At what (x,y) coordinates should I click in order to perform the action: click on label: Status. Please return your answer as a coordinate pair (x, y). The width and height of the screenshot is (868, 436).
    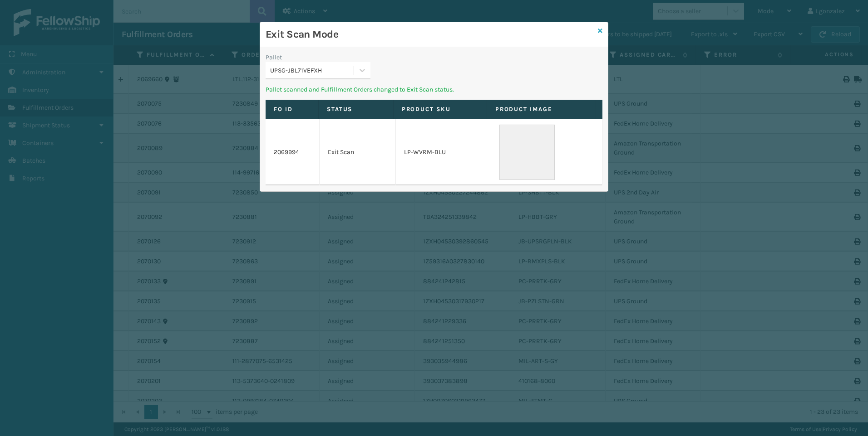
    Looking at the image, I should click on (356, 109).